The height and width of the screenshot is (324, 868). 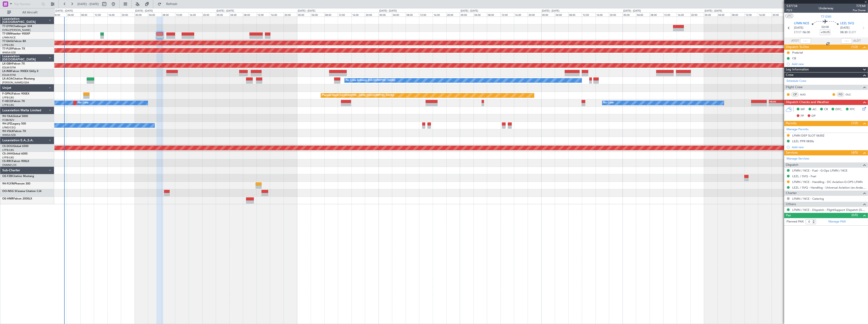 What do you see at coordinates (855, 153) in the screenshot?
I see `span: (4/5)` at bounding box center [855, 153].